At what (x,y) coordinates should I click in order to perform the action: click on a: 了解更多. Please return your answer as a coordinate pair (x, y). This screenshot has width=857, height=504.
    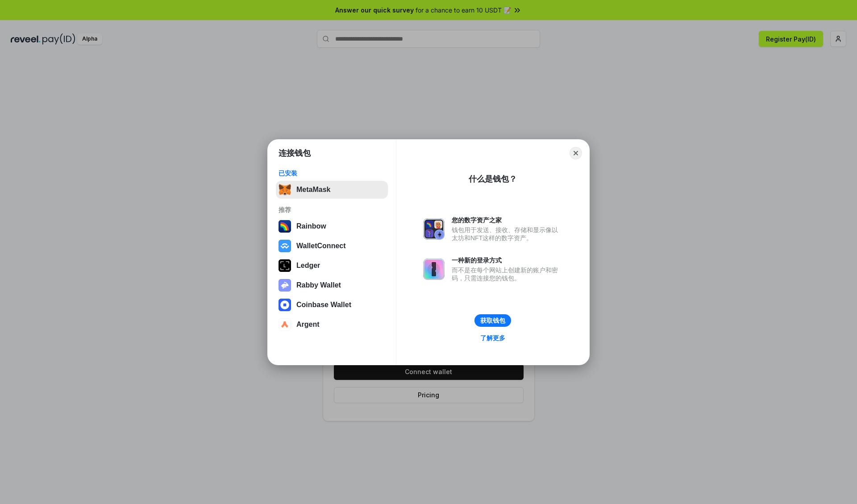
    Looking at the image, I should click on (493, 338).